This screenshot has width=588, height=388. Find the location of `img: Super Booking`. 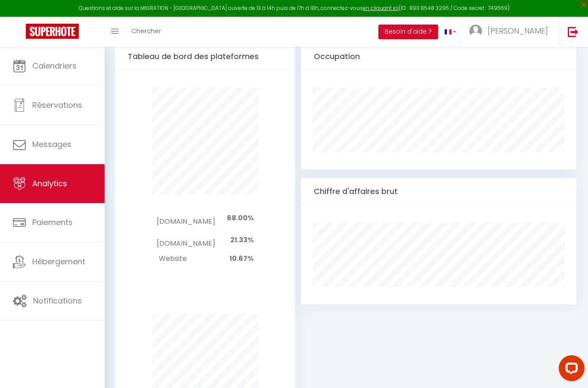

img: Super Booking is located at coordinates (52, 31).